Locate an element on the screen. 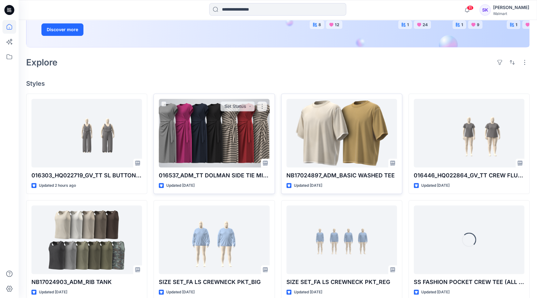 The image size is (537, 298). h4: Styles is located at coordinates (278, 83).